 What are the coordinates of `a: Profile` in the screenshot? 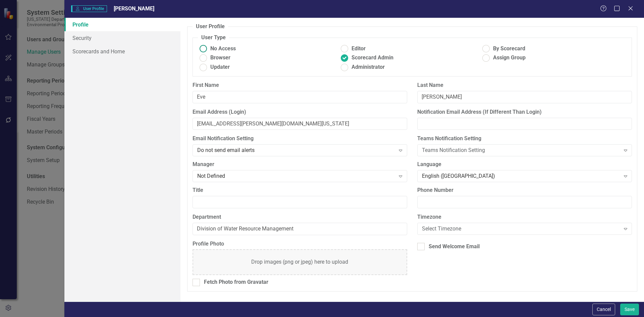 It's located at (123, 24).